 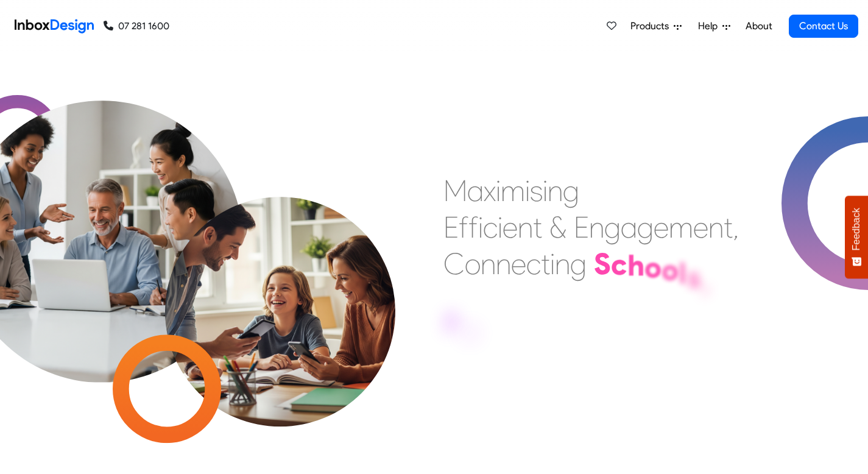 I want to click on span: Products, so click(x=652, y=26).